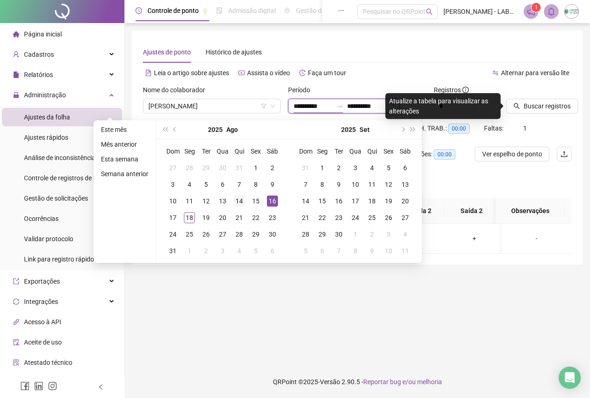  What do you see at coordinates (306, 217) in the screenshot?
I see `div: 21` at bounding box center [306, 217].